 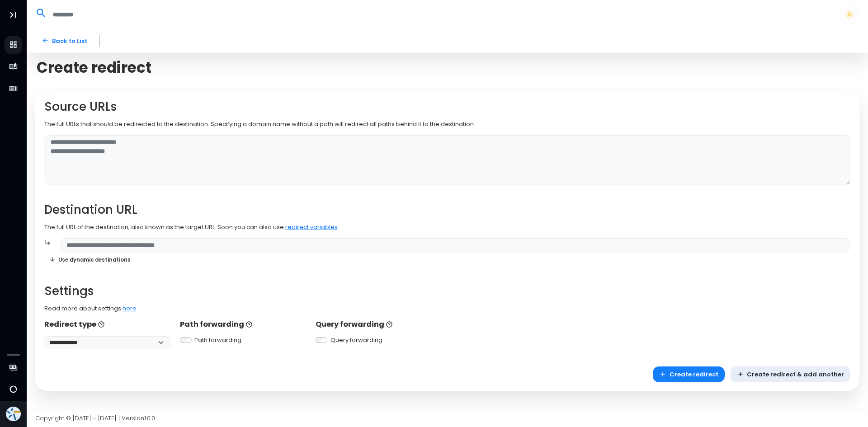 I want to click on button: Create redirect & add another, so click(x=790, y=374).